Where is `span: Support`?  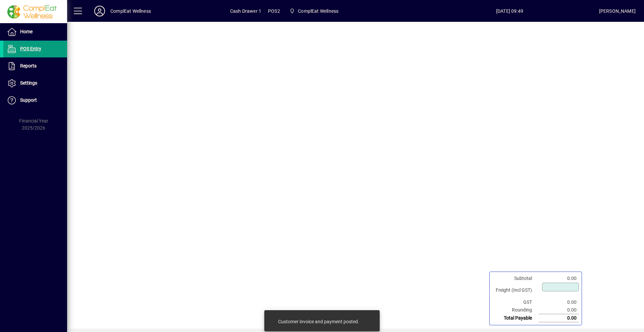 span: Support is located at coordinates (29, 100).